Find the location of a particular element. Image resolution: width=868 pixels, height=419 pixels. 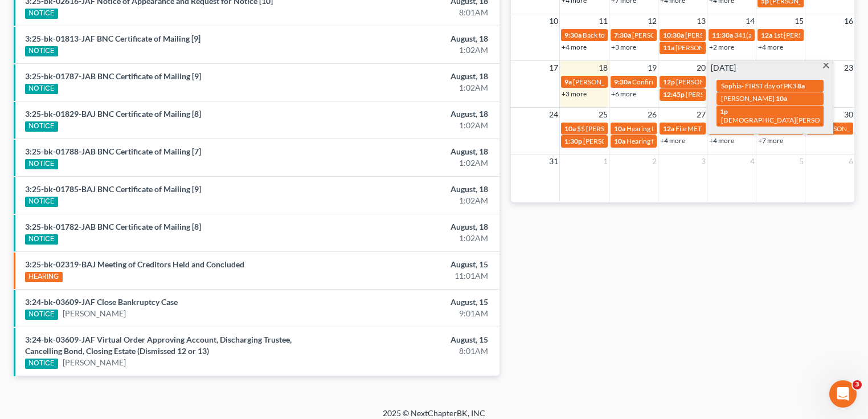

span: 1 is located at coordinates (605, 161).